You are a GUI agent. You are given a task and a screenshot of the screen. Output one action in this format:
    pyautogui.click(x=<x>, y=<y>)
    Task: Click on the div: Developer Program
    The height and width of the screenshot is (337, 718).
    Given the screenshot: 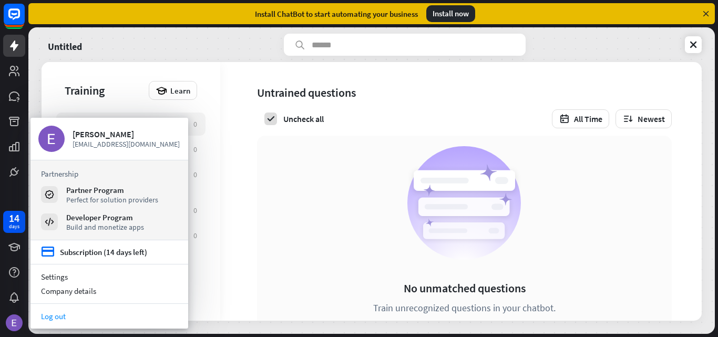 What is the action you would take?
    pyautogui.click(x=105, y=217)
    